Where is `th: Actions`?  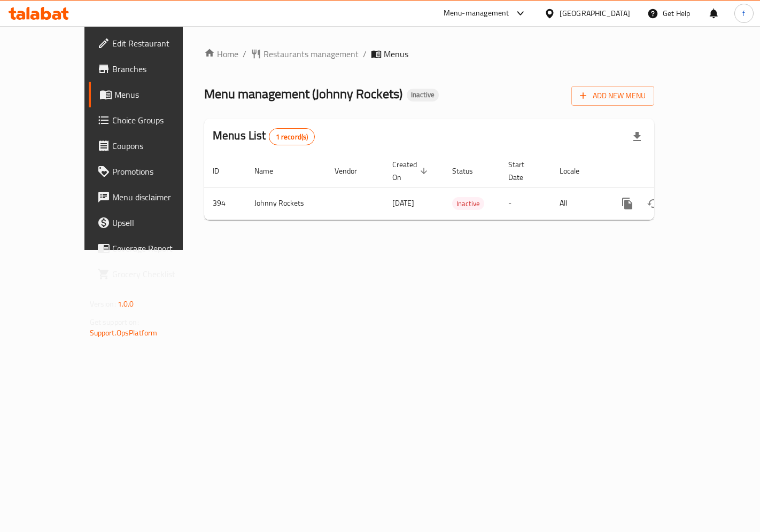
th: Actions is located at coordinates (666, 171).